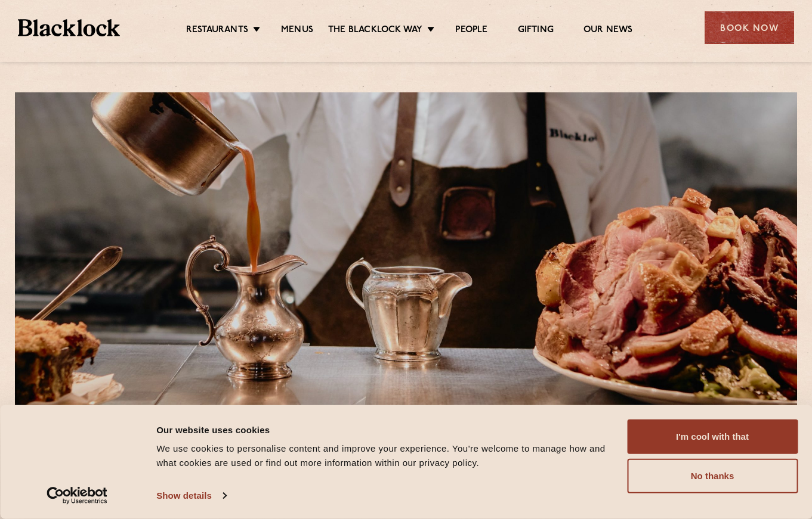 This screenshot has width=812, height=519. What do you see at coordinates (712, 476) in the screenshot?
I see `button: No thanks` at bounding box center [712, 476].